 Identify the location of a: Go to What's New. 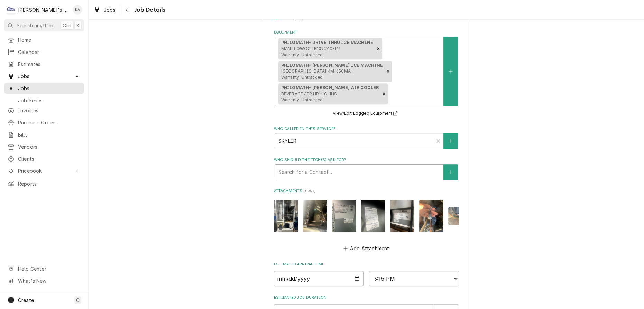
(44, 280).